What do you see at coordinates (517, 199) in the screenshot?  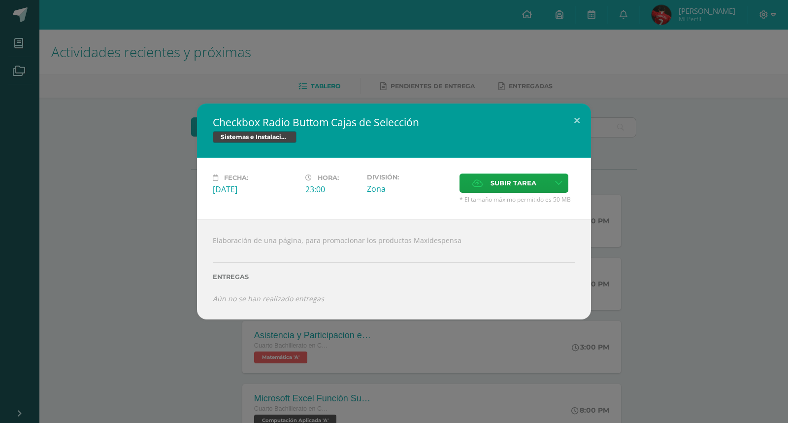 I see `span: * El tamaño máximo permitido es 50 MB` at bounding box center [517, 199].